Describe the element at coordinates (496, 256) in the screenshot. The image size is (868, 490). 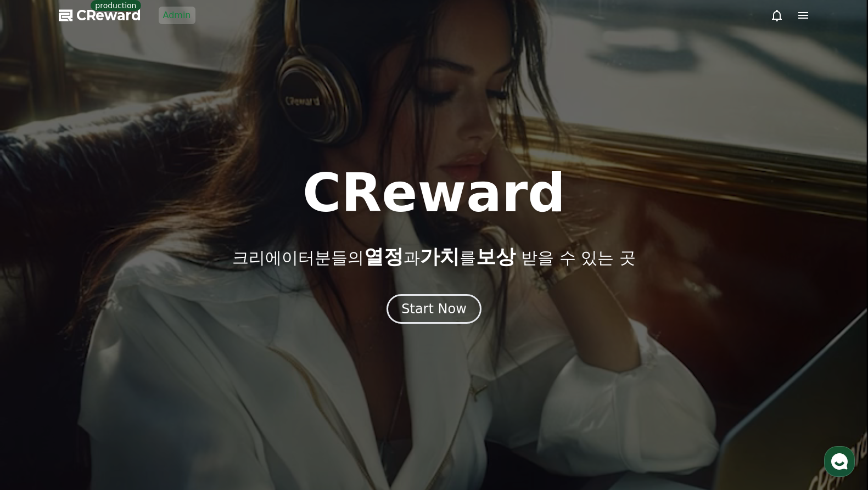
I see `span: 보상` at that location.